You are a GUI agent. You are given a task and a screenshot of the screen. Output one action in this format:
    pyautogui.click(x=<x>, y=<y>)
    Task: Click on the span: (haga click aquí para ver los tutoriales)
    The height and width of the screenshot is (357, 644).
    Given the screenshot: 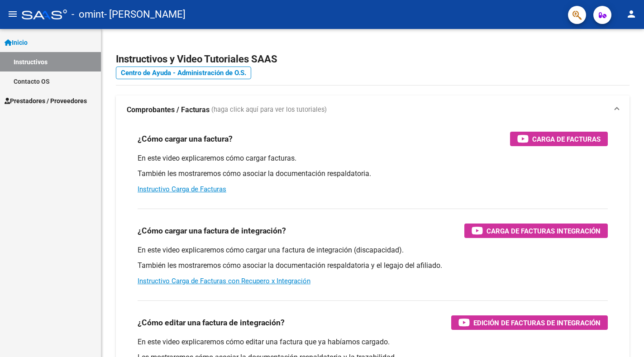 What is the action you would take?
    pyautogui.click(x=269, y=110)
    